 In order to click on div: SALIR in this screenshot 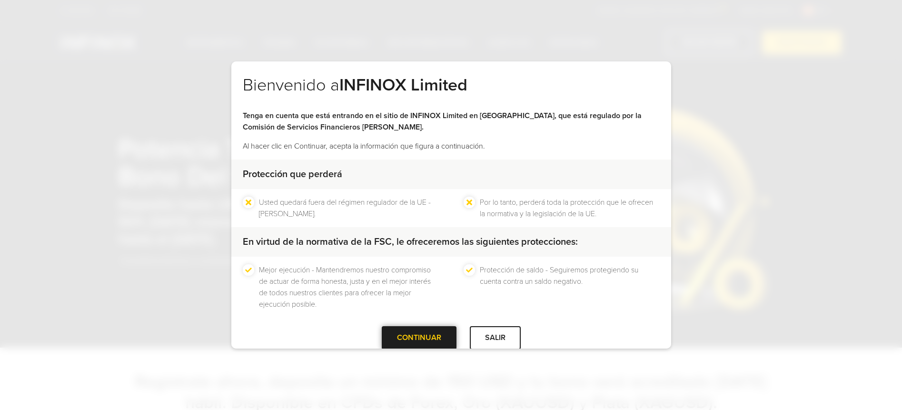, I will do `click(495, 337)`.